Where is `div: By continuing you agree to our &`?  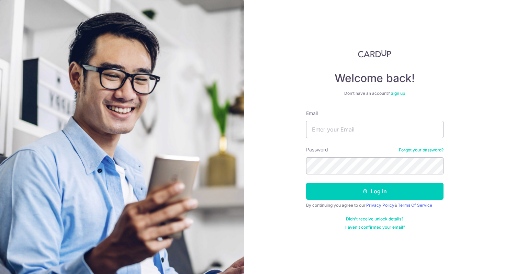 div: By continuing you agree to our & is located at coordinates (375, 206).